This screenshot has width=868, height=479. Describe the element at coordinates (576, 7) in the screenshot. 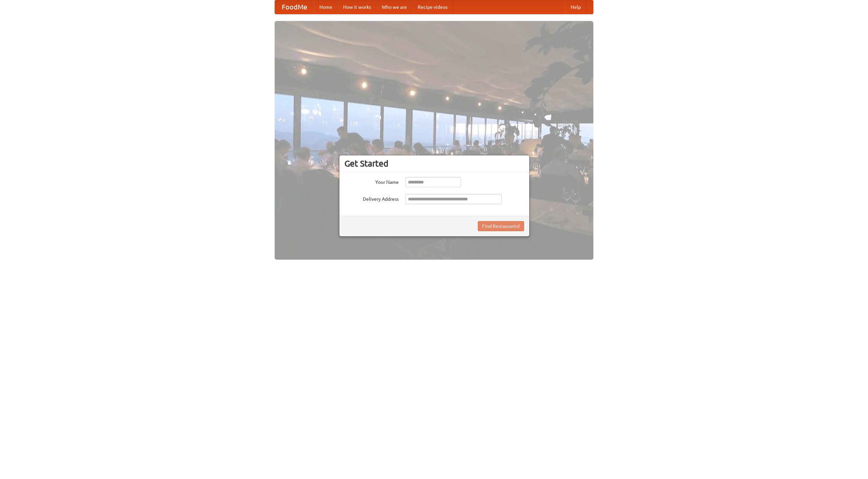

I see `a: Help` at that location.